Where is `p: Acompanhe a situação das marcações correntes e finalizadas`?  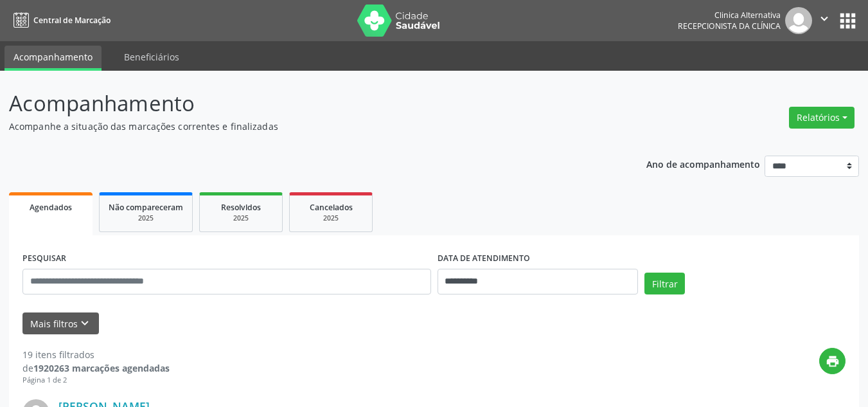 p: Acompanhe a situação das marcações correntes e finalizadas is located at coordinates (307, 126).